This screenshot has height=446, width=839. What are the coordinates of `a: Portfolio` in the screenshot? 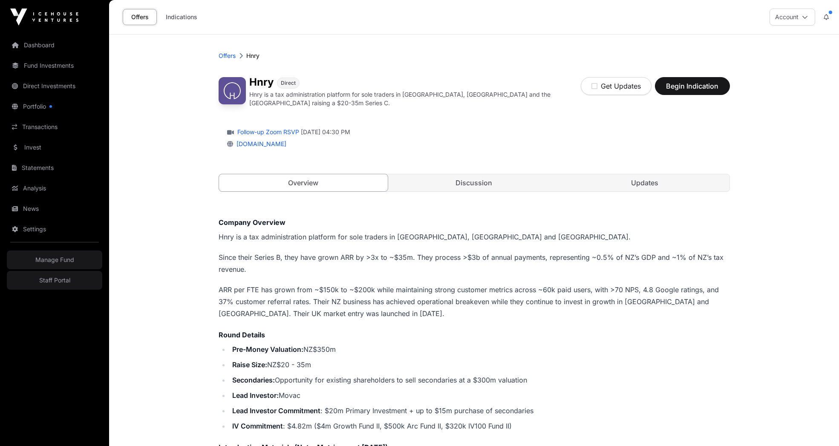 It's located at (55, 107).